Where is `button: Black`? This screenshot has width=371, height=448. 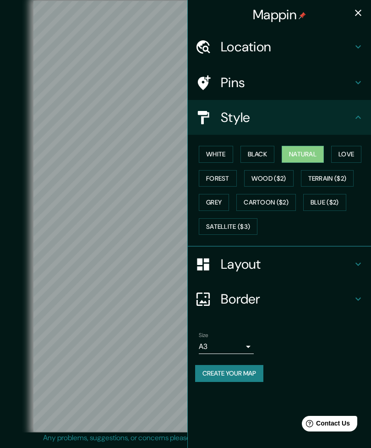 button: Black is located at coordinates (258, 154).